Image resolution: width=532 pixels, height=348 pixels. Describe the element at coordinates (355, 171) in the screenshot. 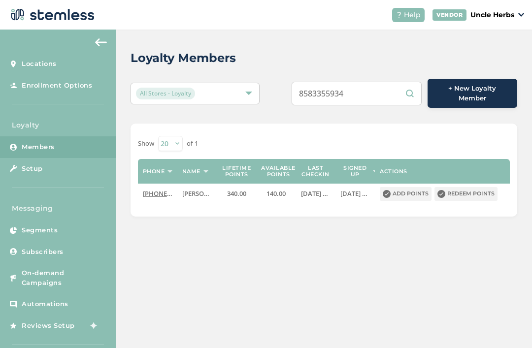

I see `label: Signed up` at that location.